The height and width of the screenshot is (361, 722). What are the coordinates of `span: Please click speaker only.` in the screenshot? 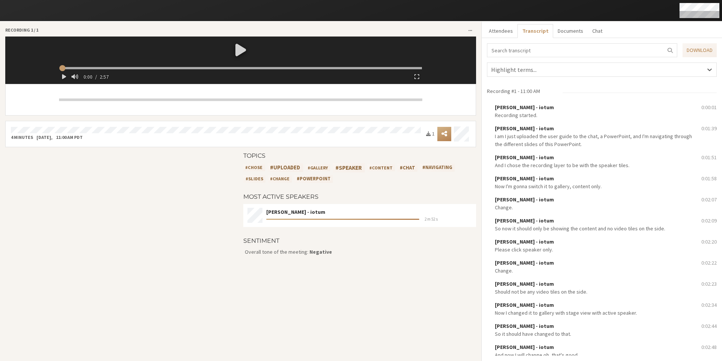 It's located at (524, 249).